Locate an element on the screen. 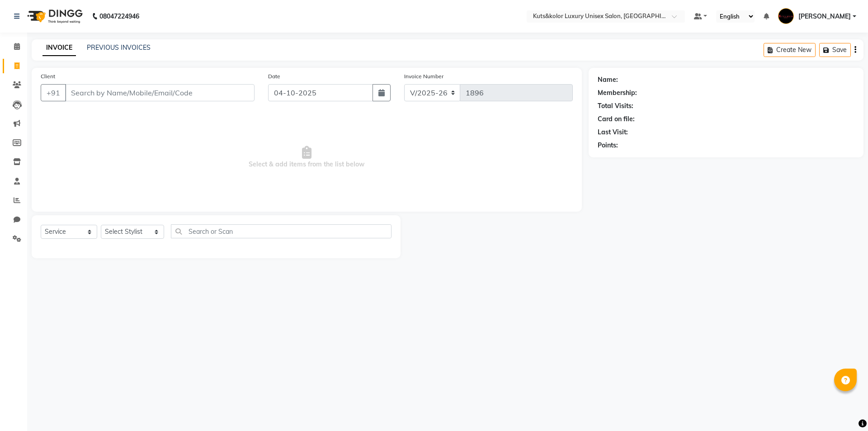 The image size is (868, 431). label: Invoice Number is located at coordinates (424, 76).